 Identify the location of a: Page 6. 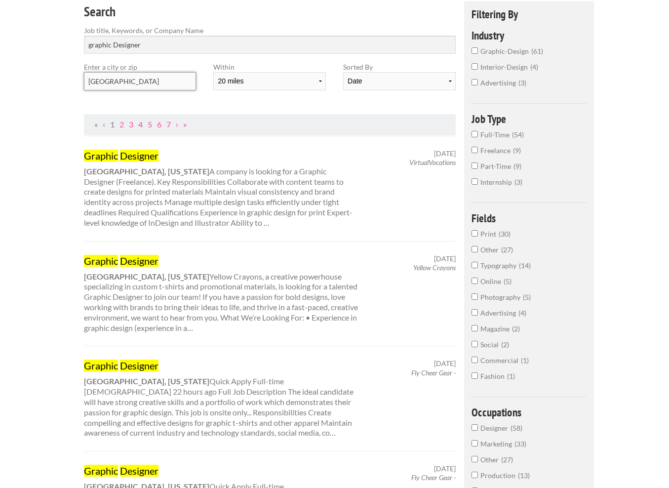
(159, 124).